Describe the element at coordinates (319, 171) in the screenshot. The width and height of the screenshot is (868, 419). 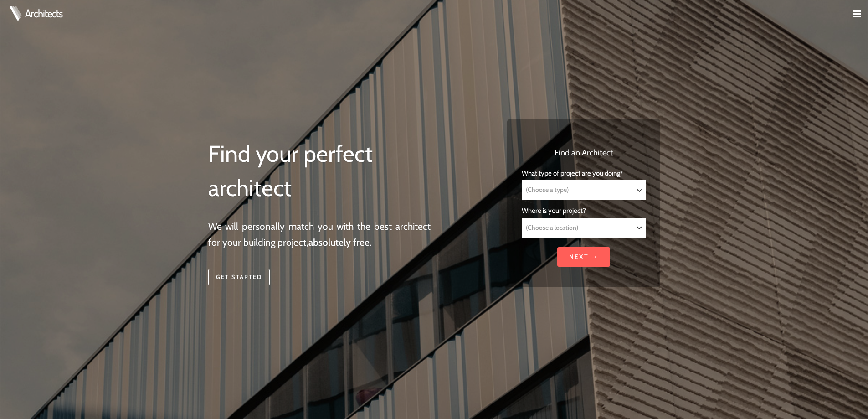
I see `h1: Find your perfect architect` at that location.